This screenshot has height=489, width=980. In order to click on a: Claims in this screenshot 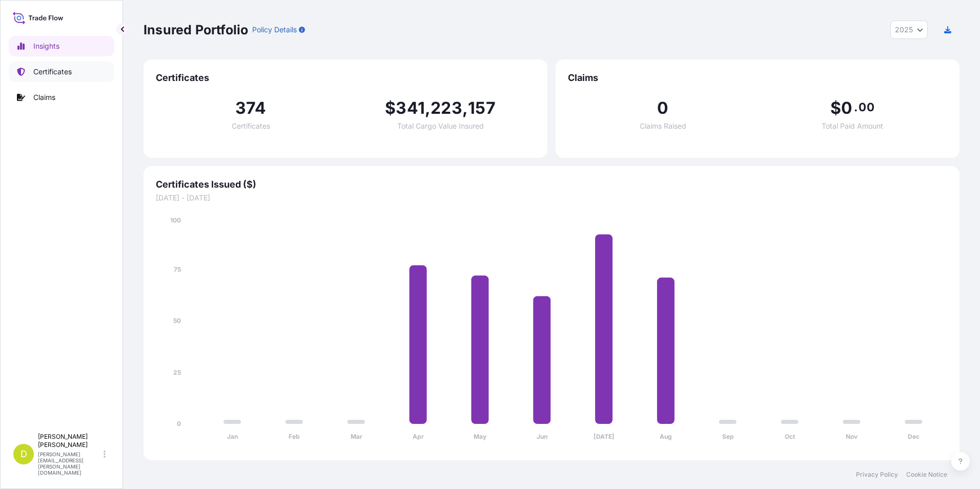, I will do `click(62, 97)`.